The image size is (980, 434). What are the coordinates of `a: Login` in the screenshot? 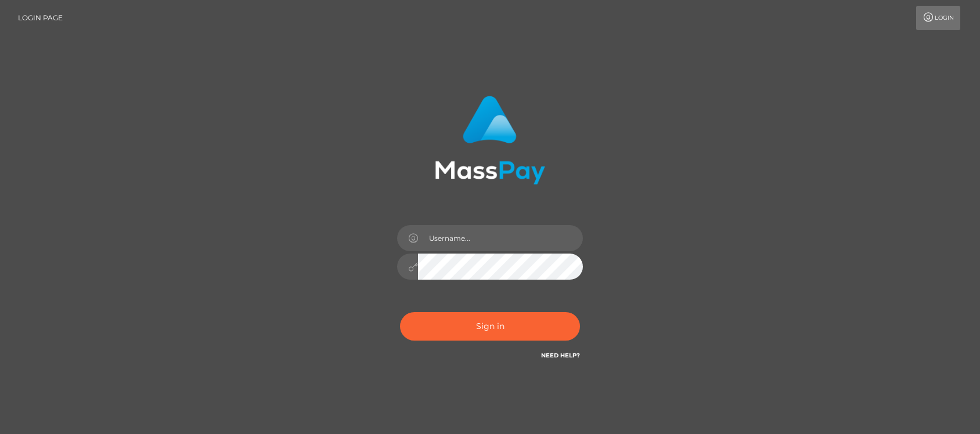 It's located at (938, 18).